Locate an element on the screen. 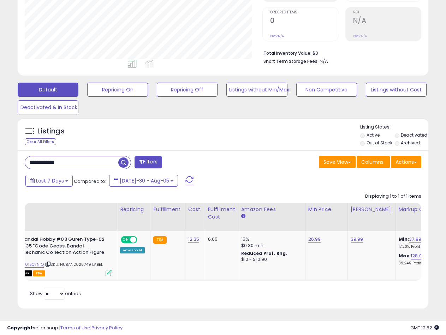 This screenshot has width=446, height=335. label: Active is located at coordinates (373, 135).